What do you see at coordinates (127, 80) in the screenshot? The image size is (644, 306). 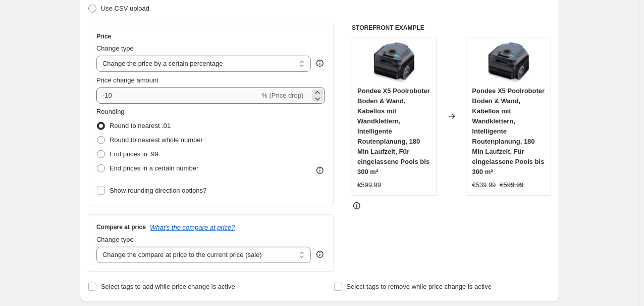 I see `span: Price change amount` at bounding box center [127, 80].